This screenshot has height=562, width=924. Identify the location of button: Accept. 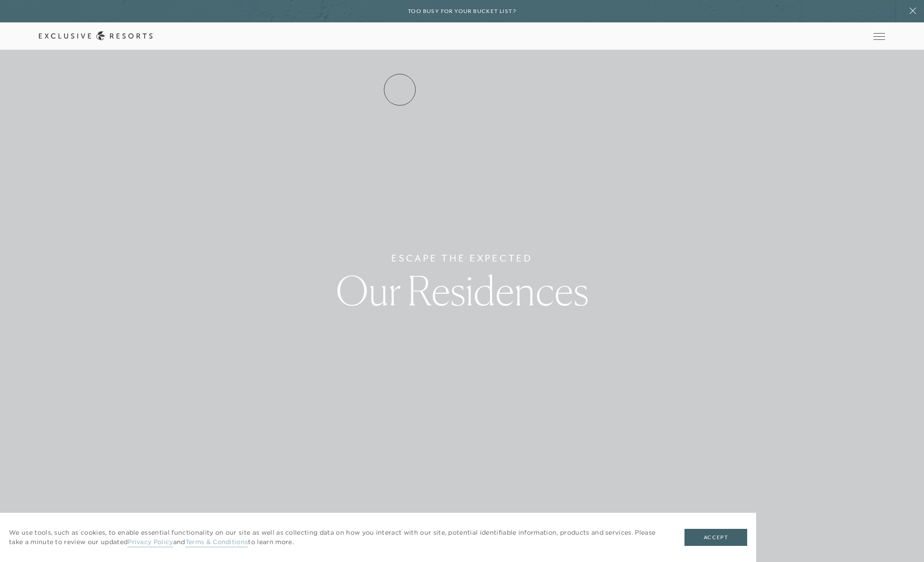
(716, 537).